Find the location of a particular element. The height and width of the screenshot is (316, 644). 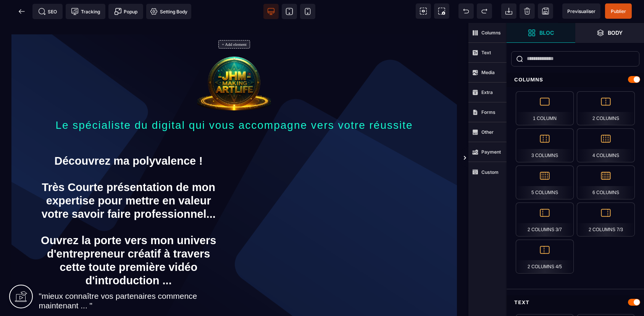

span: View components is located at coordinates (423, 11).